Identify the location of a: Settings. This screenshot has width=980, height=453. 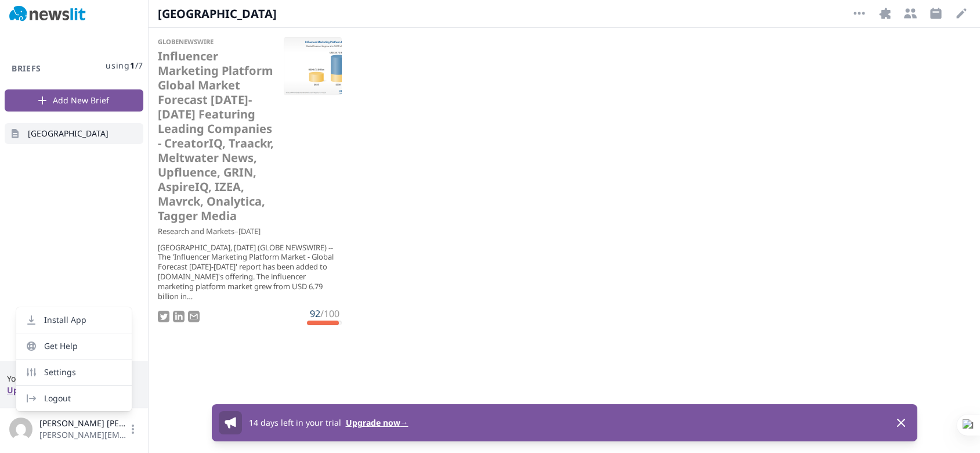
(74, 372).